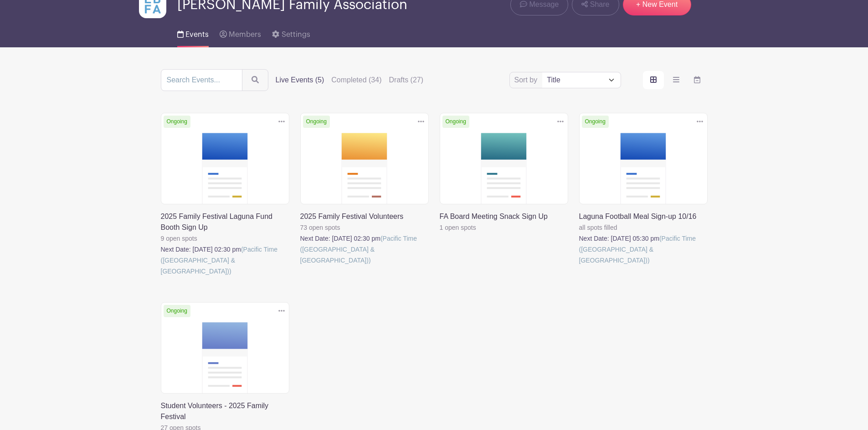 The image size is (868, 430). I want to click on span: Settings, so click(296, 34).